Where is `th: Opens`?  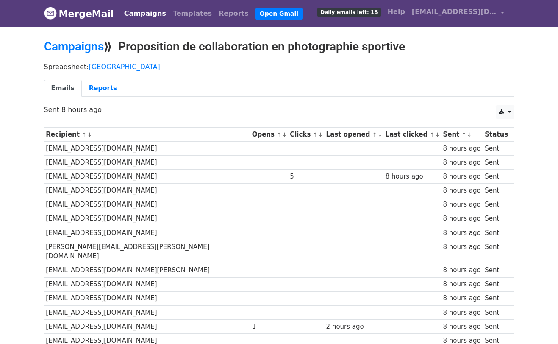
th: Opens is located at coordinates (269, 134).